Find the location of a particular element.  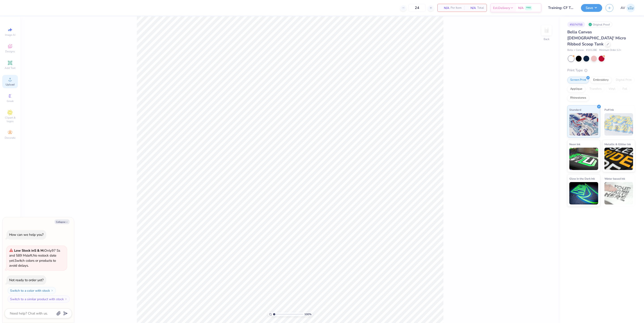

div: Not ready to order yet? is located at coordinates (26, 280).